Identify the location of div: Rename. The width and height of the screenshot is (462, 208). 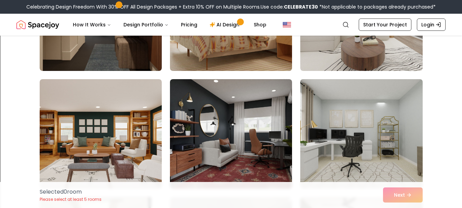
(231, 43).